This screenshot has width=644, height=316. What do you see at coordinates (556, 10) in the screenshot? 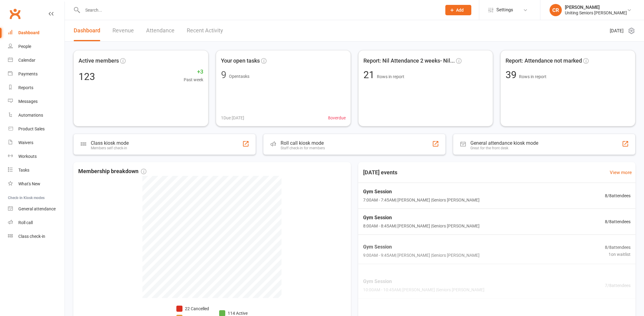
I see `div: CR` at bounding box center [556, 10].